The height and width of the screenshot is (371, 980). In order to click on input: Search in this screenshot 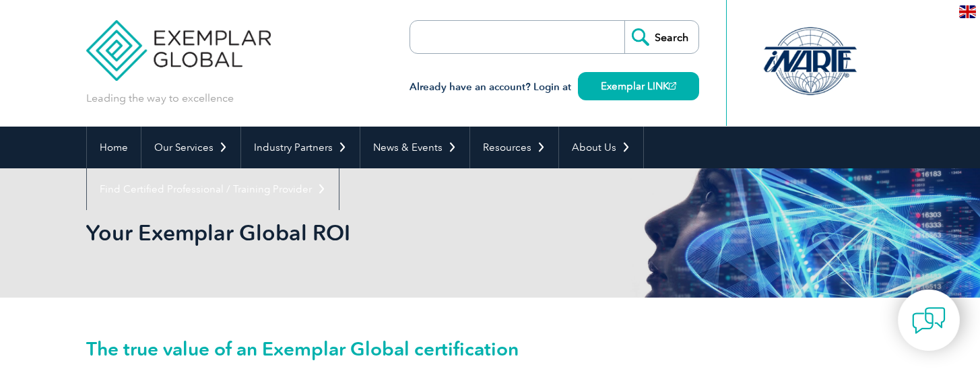, I will do `click(662, 37)`.